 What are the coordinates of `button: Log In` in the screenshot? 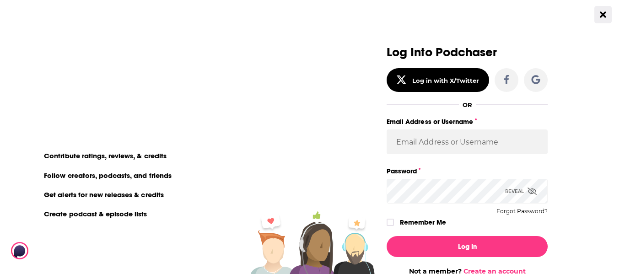 It's located at (467, 247).